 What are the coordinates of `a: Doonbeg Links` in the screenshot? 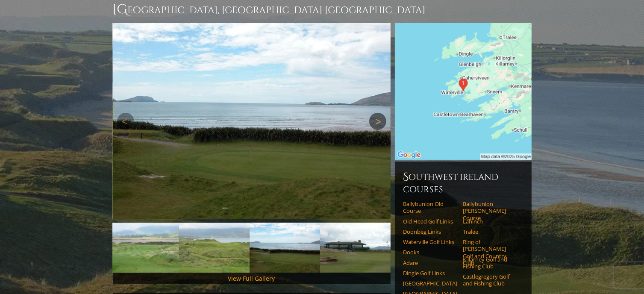 It's located at (430, 232).